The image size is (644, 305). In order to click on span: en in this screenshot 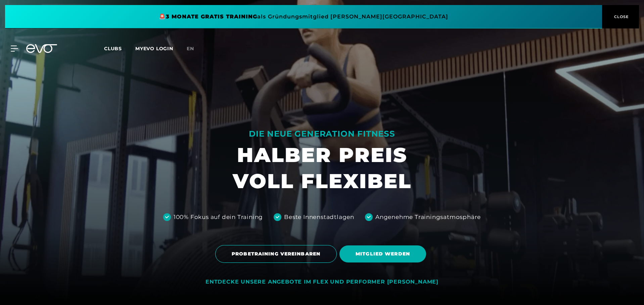, I will do `click(191, 49)`.